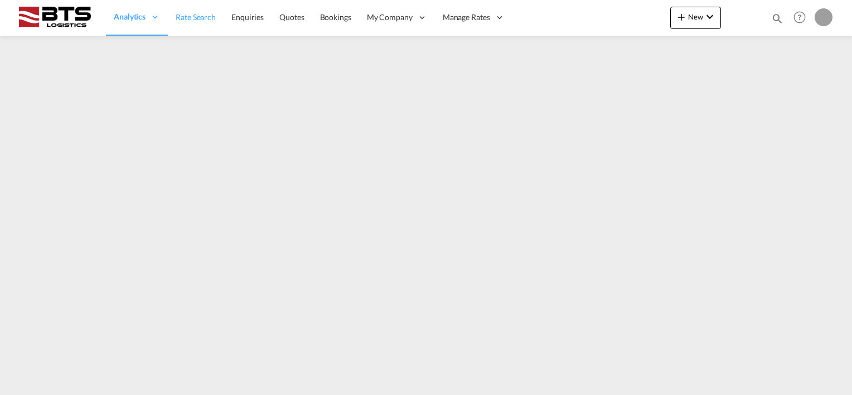 The image size is (852, 395). Describe the element at coordinates (129, 17) in the screenshot. I see `span: Analytics` at that location.